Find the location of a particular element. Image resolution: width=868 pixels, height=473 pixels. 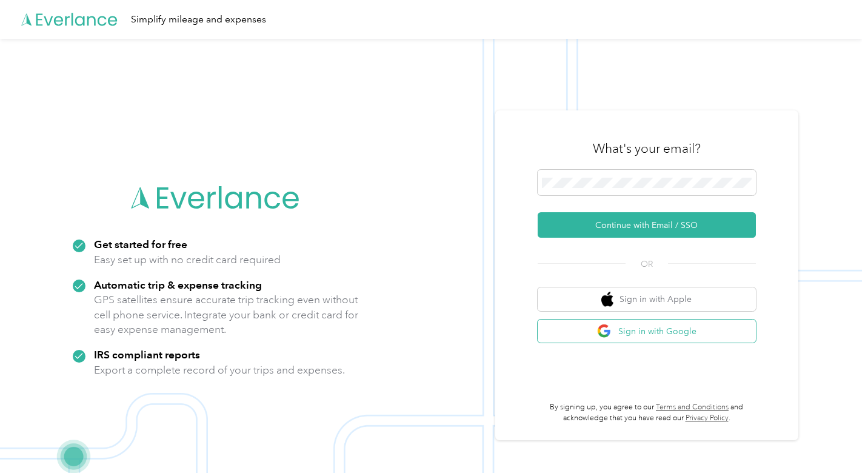

div: Simplify mileage and expenses is located at coordinates (198, 19).